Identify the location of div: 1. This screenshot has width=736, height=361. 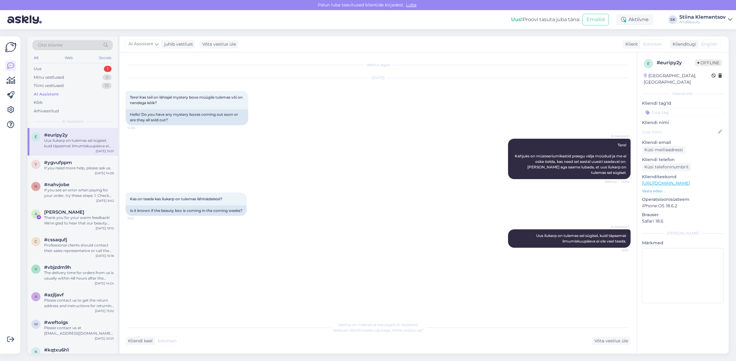
(108, 69).